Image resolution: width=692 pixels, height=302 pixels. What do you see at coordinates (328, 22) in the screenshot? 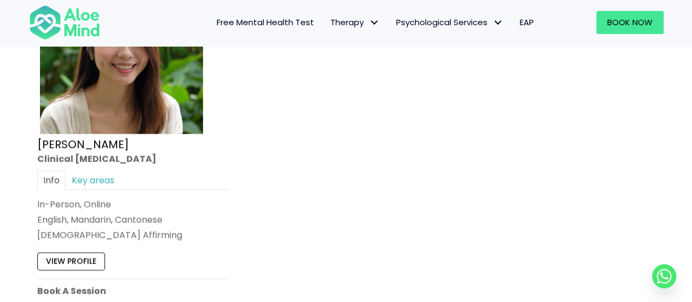
I see `nav: Menu` at bounding box center [328, 22].